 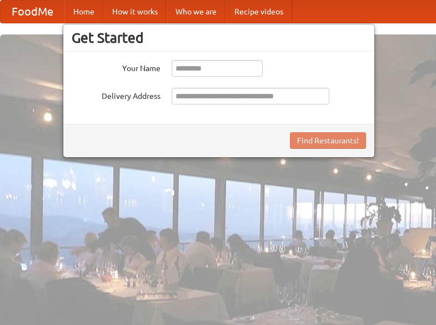 I want to click on label: Your Name, so click(x=116, y=67).